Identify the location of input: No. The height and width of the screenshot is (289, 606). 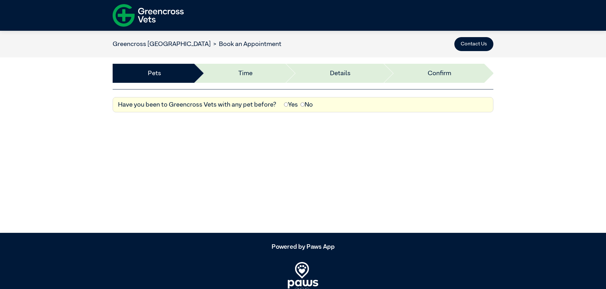
(303, 104).